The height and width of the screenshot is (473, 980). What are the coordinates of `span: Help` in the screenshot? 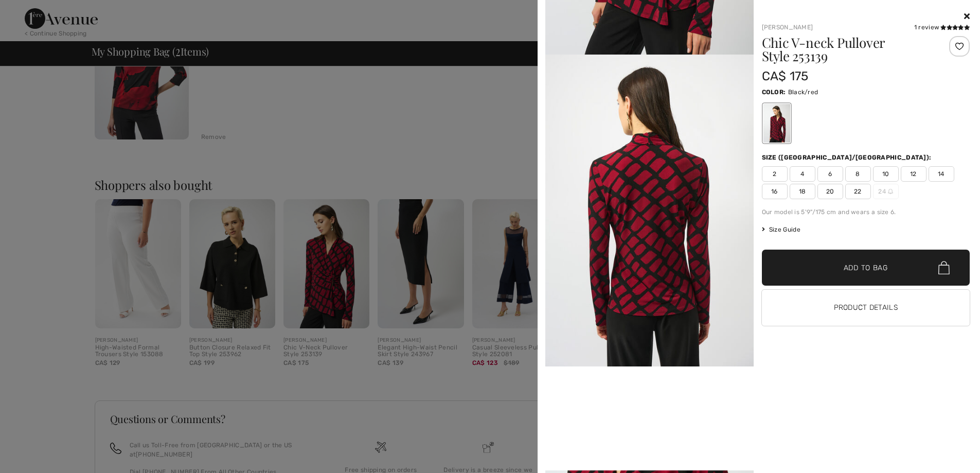 It's located at (33, 12).